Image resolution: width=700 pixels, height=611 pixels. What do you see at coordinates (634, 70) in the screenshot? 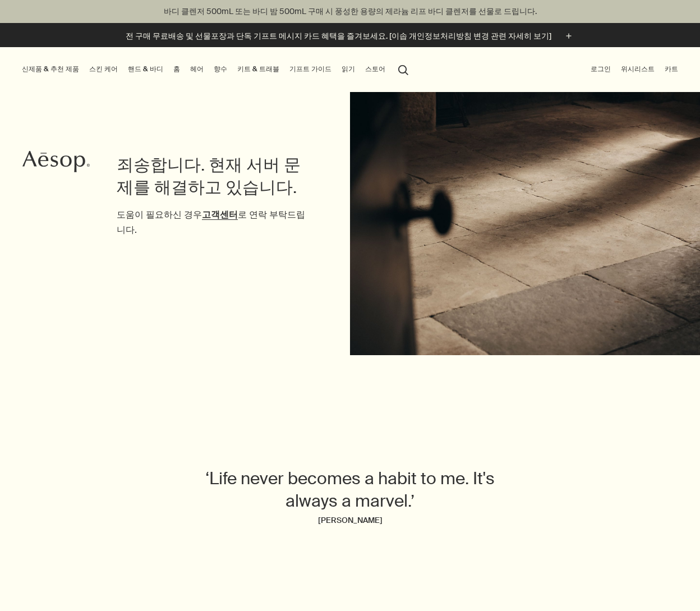
I see `nav: supplementary` at bounding box center [634, 70].